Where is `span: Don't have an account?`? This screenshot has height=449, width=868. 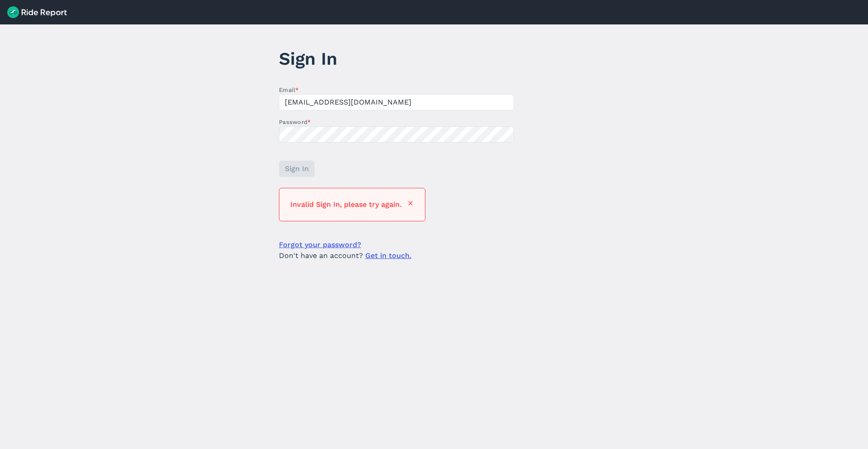
span: Don't have an account? is located at coordinates (345, 256).